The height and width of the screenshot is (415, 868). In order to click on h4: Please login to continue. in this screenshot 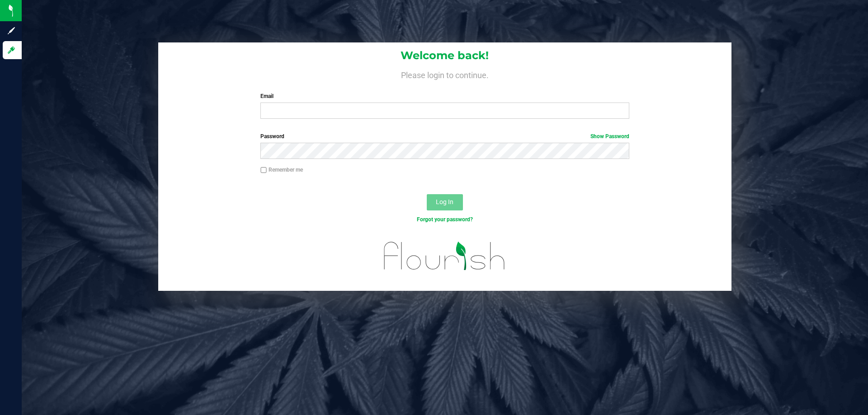, I will do `click(445, 74)`.